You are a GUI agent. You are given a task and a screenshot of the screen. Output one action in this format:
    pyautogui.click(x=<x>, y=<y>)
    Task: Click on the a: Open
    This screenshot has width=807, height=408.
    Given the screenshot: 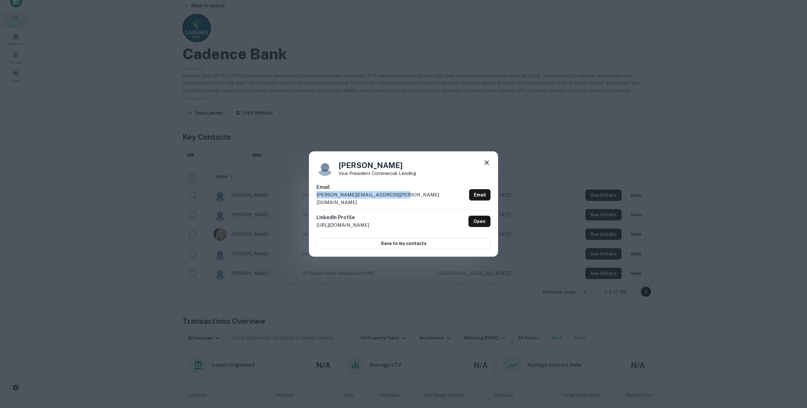 What is the action you would take?
    pyautogui.click(x=479, y=221)
    